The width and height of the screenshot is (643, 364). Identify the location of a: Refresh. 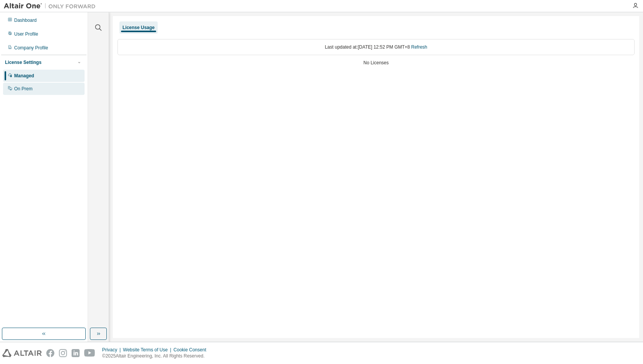
(419, 47).